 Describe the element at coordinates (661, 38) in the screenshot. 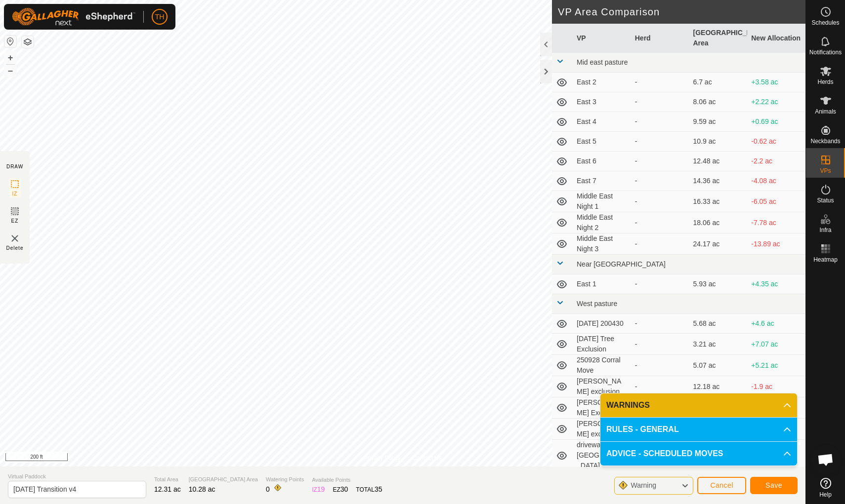

I see `th: Herd` at that location.